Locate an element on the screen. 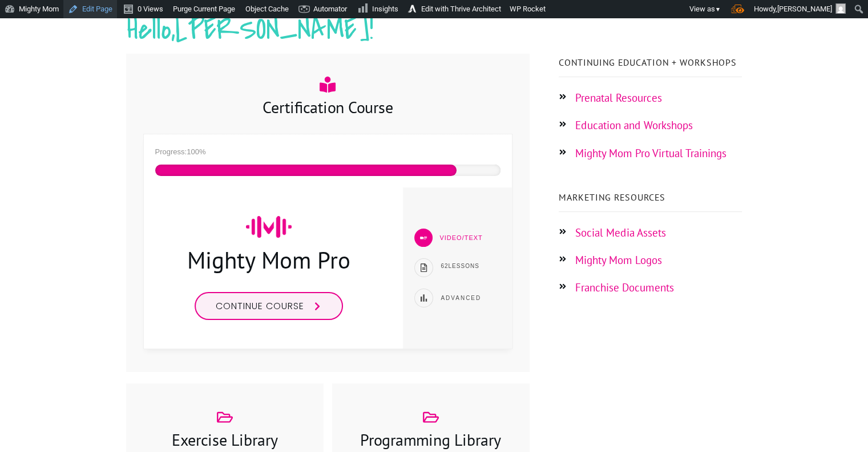 The width and height of the screenshot is (868, 452). a: Mighty Mom Pro Virtual Trainings is located at coordinates (651, 153).